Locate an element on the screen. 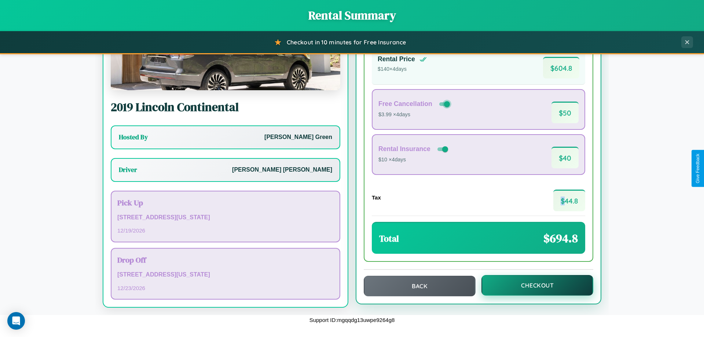  h1: Rental Summary is located at coordinates (352, 15).